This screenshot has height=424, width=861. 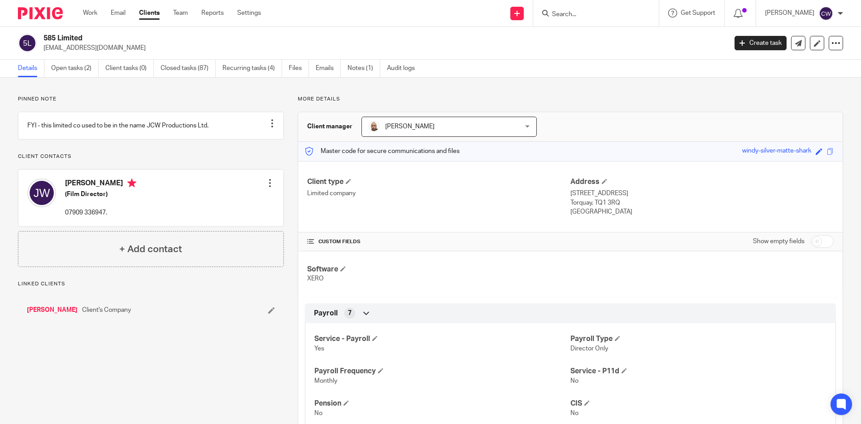 I want to click on div: windy-silver-matte-shark, so click(x=777, y=151).